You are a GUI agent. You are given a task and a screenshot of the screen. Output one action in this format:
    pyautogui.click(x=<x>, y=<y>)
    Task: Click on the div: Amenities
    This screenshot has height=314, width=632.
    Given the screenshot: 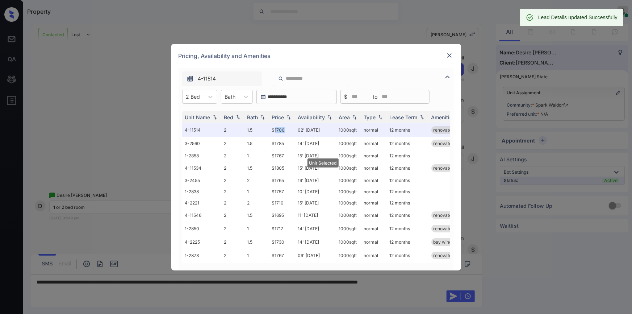 What is the action you would take?
    pyautogui.click(x=443, y=117)
    